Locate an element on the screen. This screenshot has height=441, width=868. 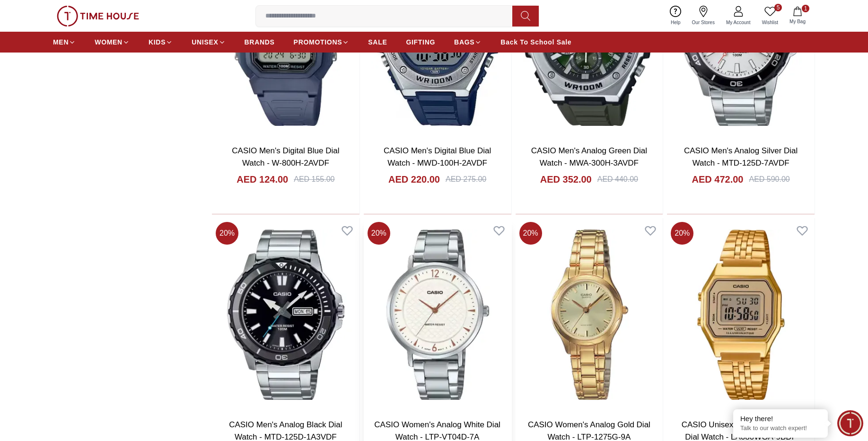
div: AED 155.00 is located at coordinates (314, 179).